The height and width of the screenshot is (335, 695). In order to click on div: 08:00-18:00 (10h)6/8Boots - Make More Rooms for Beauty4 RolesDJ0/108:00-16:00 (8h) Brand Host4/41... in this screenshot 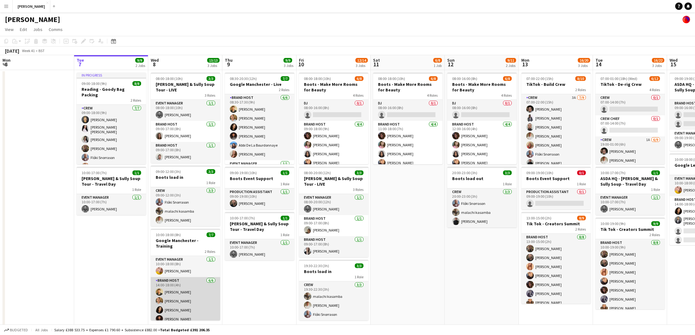, I will do `click(408, 119)`.